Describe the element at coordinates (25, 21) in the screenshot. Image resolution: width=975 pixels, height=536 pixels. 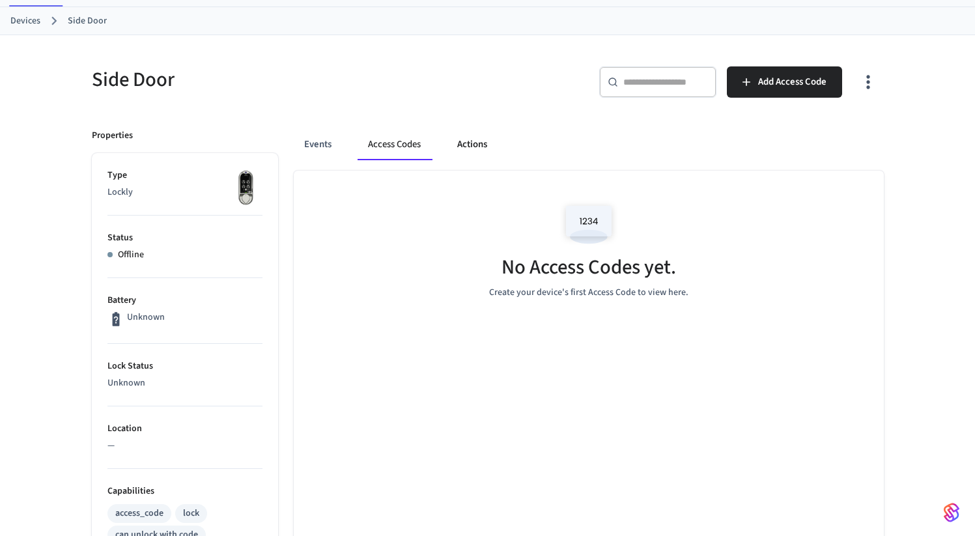
I see `a: Devices` at that location.